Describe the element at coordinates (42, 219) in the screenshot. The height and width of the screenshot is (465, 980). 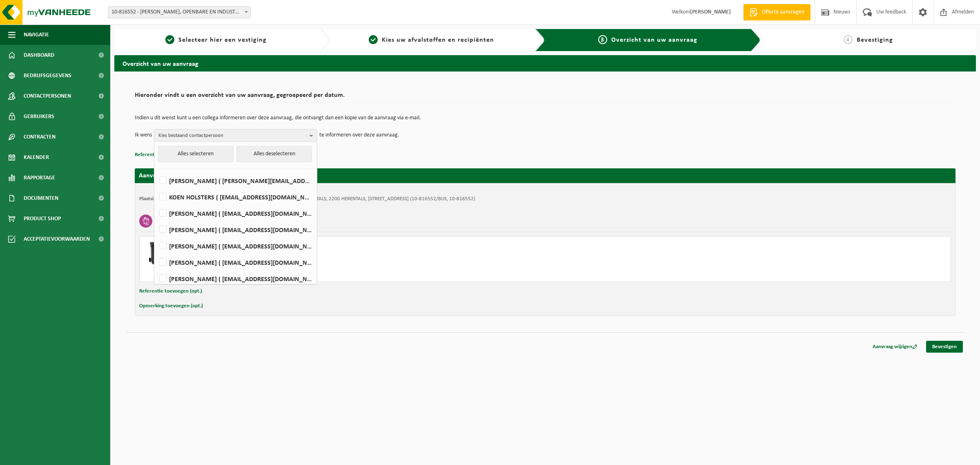
I see `span: Product Shop` at that location.